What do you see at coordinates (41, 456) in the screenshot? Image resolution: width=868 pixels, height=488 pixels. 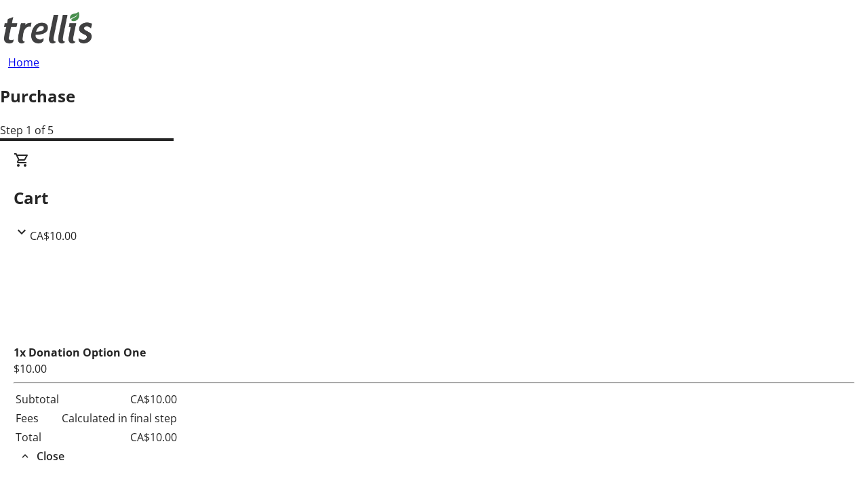 I see `button: Close` at bounding box center [41, 456].